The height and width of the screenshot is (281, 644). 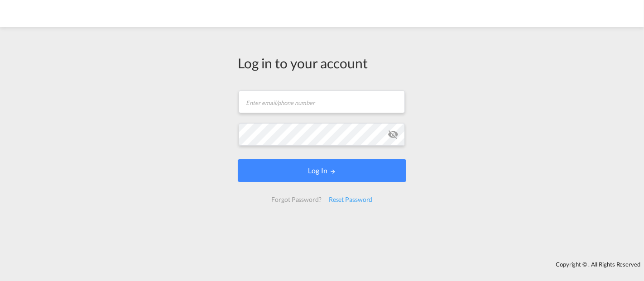 What do you see at coordinates (322, 170) in the screenshot?
I see `button: LOGIN` at bounding box center [322, 170].